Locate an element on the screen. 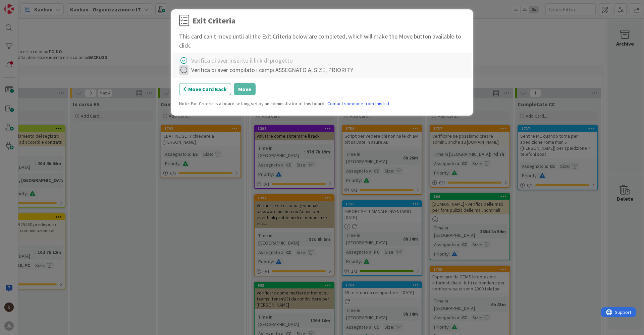 The width and height of the screenshot is (644, 335). span: Support is located at coordinates (22, 5).